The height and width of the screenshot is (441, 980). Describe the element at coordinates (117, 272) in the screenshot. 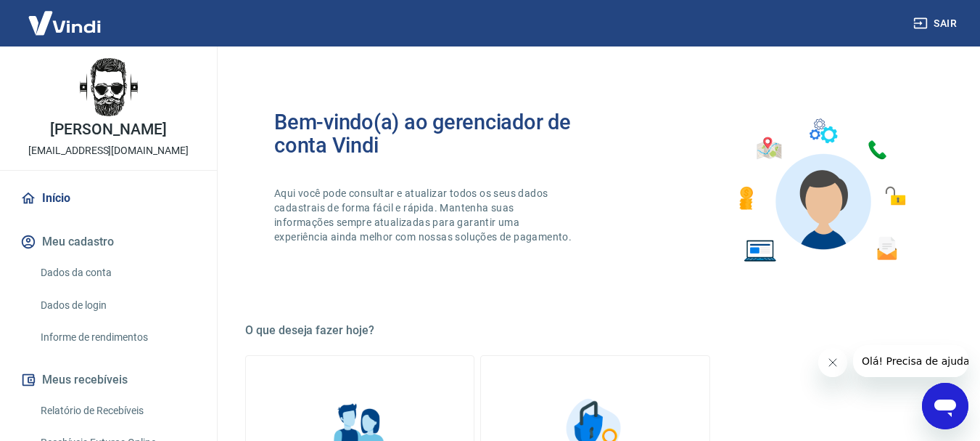

I see `a: Dados da conta` at that location.